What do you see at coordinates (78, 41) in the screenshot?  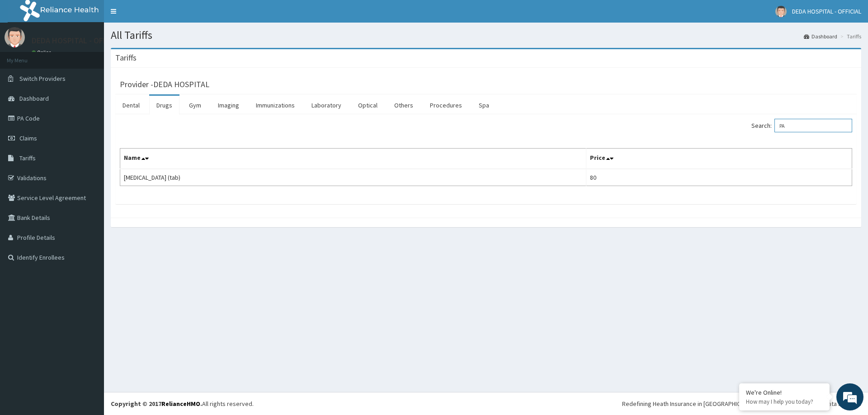 I see `p: DEDA HOSPITAL - OFFICIAL` at bounding box center [78, 41].